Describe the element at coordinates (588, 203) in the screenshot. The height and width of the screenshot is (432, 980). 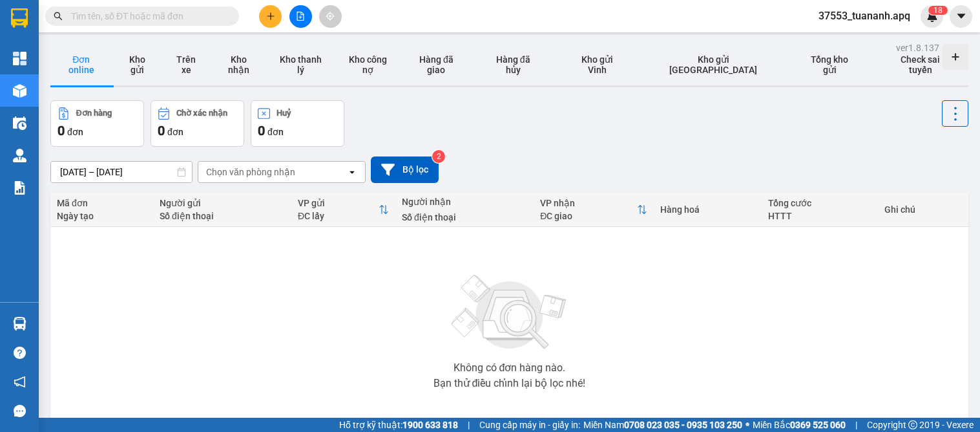
I see `div: VP nhận` at that location.